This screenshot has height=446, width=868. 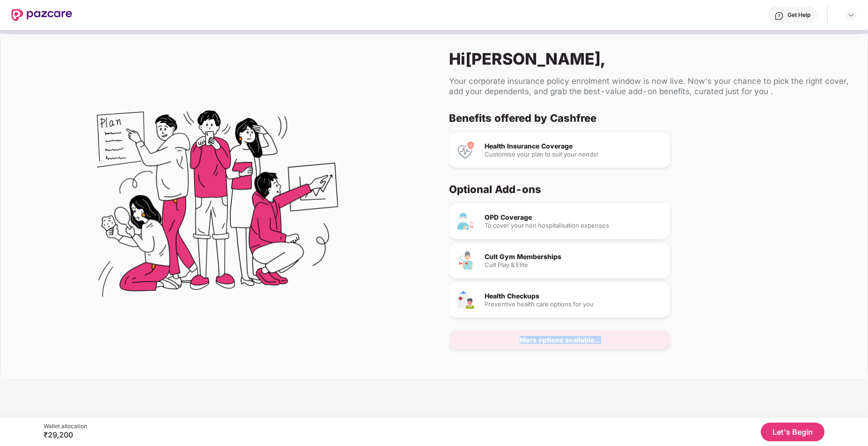 I want to click on img: Health Checkups, so click(x=466, y=300).